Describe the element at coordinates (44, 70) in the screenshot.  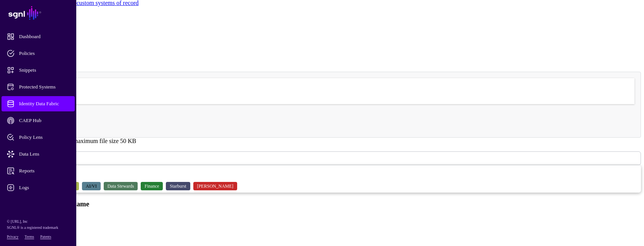
I see `span: Snippets` at that location.